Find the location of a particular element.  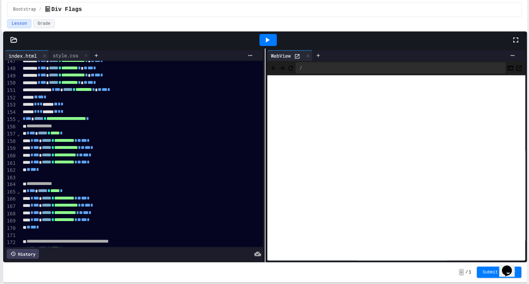

button: Open in new tab is located at coordinates (519, 68).